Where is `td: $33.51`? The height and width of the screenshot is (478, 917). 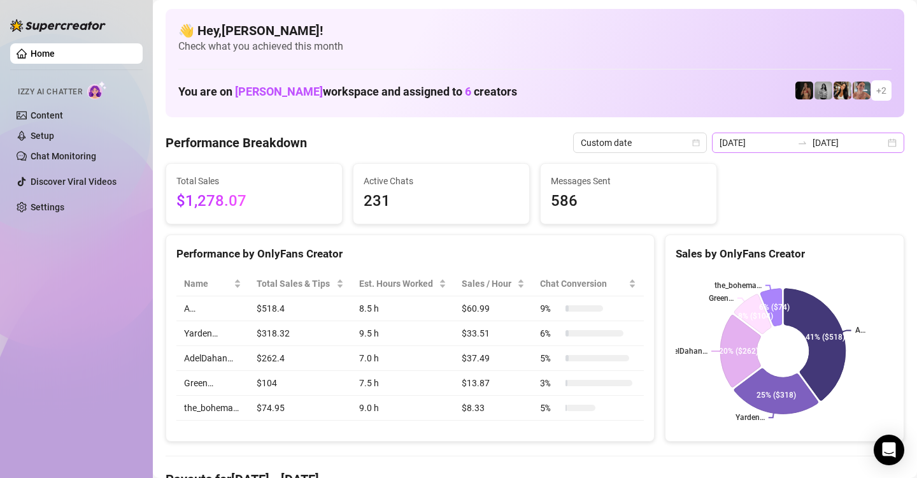 td: $33.51 is located at coordinates (493, 333).